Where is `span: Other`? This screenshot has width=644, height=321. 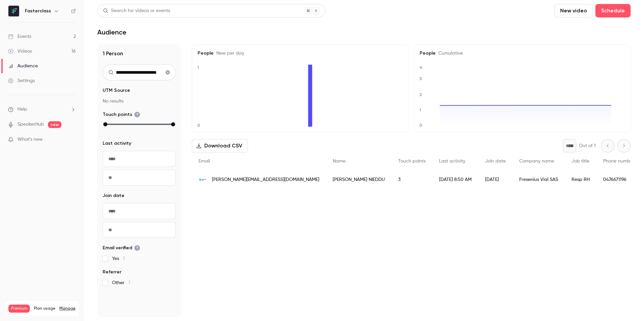
span: Other is located at coordinates (121, 283).